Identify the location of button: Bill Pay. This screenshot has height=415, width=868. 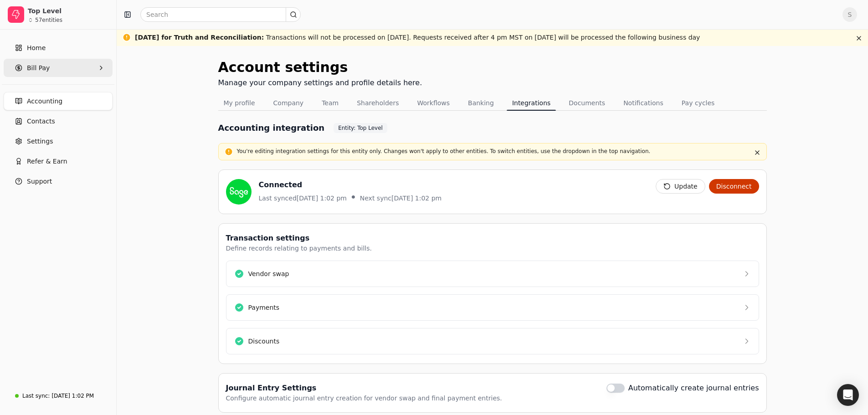
(58, 68).